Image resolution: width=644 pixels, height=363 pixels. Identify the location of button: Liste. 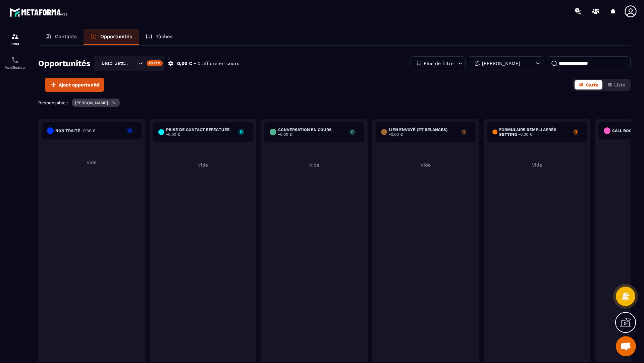
(616, 85).